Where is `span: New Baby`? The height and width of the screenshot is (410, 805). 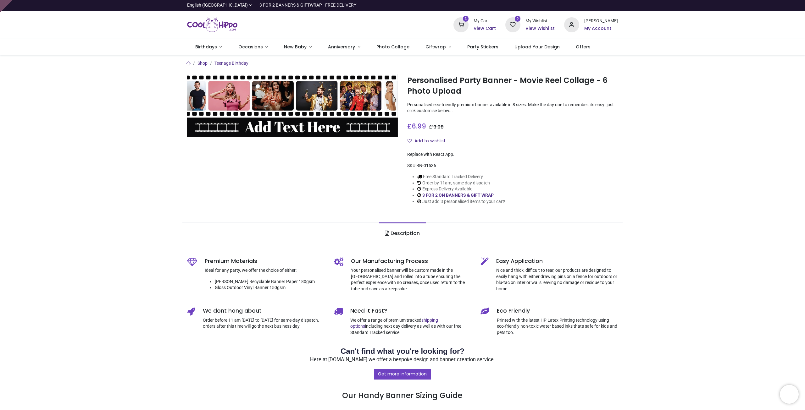
span: New Baby is located at coordinates (295, 47).